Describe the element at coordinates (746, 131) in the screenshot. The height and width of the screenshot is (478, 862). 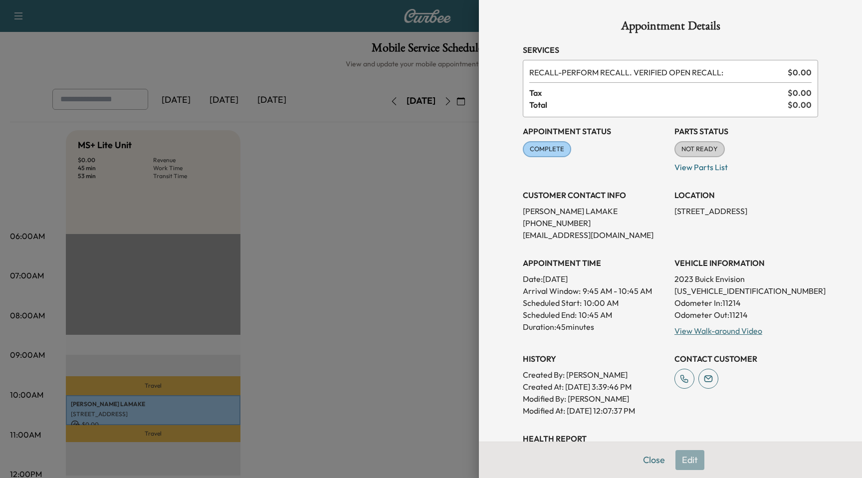
I see `h3: Parts Status` at that location.